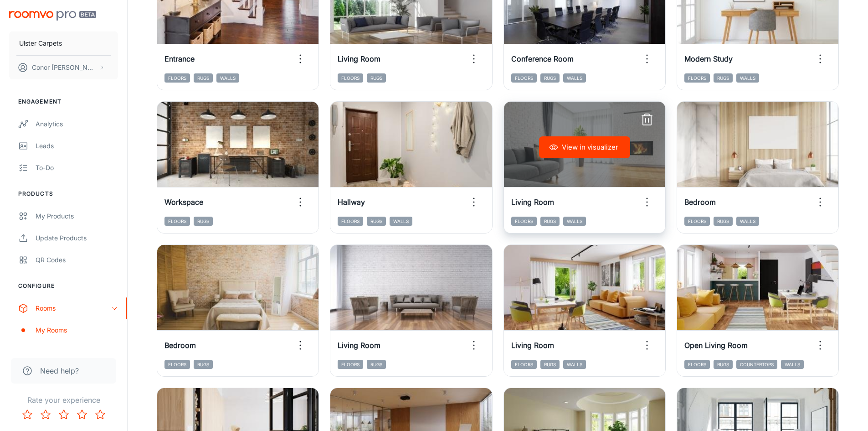 Image resolution: width=868 pixels, height=431 pixels. Describe the element at coordinates (63, 400) in the screenshot. I see `p: Rate your experience` at that location.